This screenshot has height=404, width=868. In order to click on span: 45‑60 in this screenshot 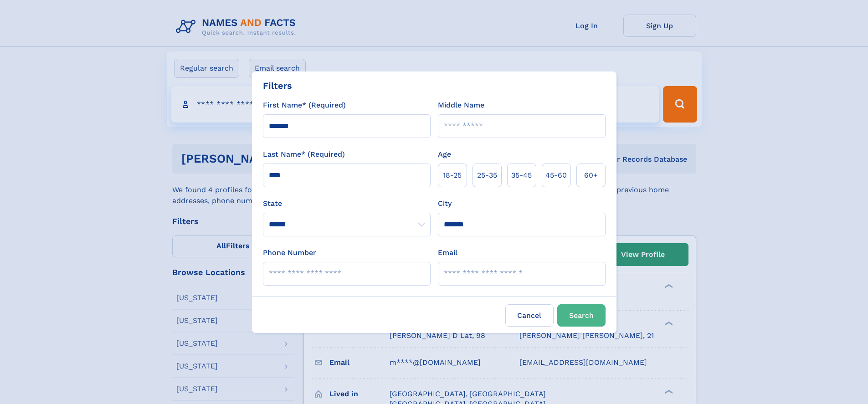, I will do `click(556, 175)`.